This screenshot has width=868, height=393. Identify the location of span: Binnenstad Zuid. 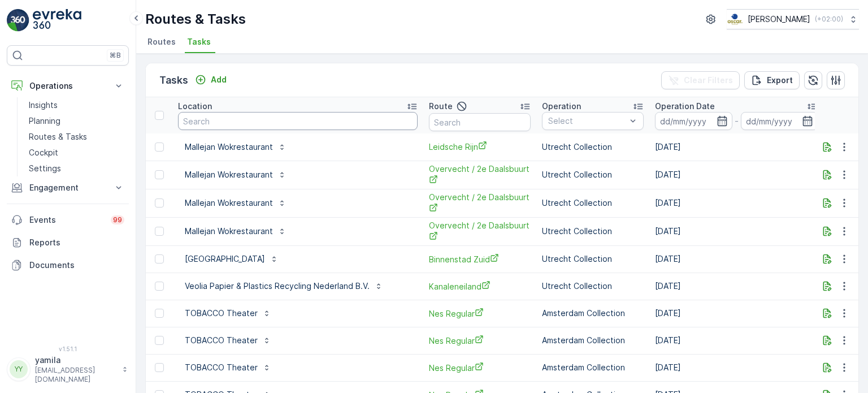
(480, 259).